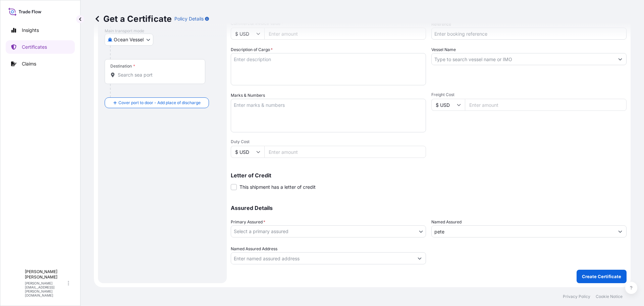  What do you see at coordinates (40, 30) in the screenshot?
I see `a: Insights` at bounding box center [40, 30].